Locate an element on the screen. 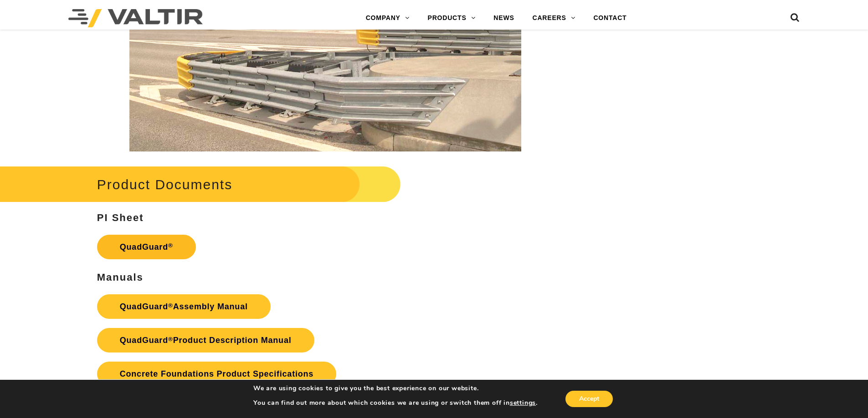  p: You can find out more about which cookies we are using or switch them off in . is located at coordinates (396, 403).